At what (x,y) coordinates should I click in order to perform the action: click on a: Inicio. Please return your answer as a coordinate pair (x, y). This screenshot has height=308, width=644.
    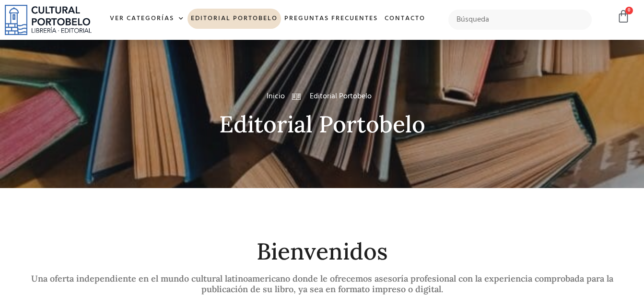
    Looking at the image, I should click on (276, 97).